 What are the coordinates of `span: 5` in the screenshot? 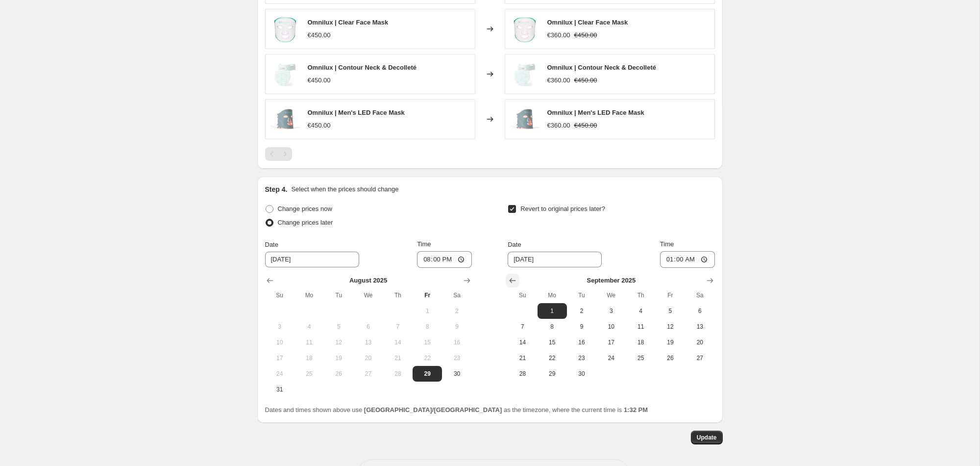 It's located at (339, 326).